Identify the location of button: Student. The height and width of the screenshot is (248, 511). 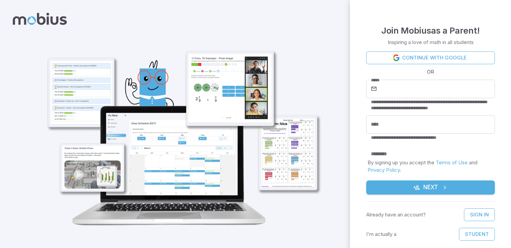
(477, 234).